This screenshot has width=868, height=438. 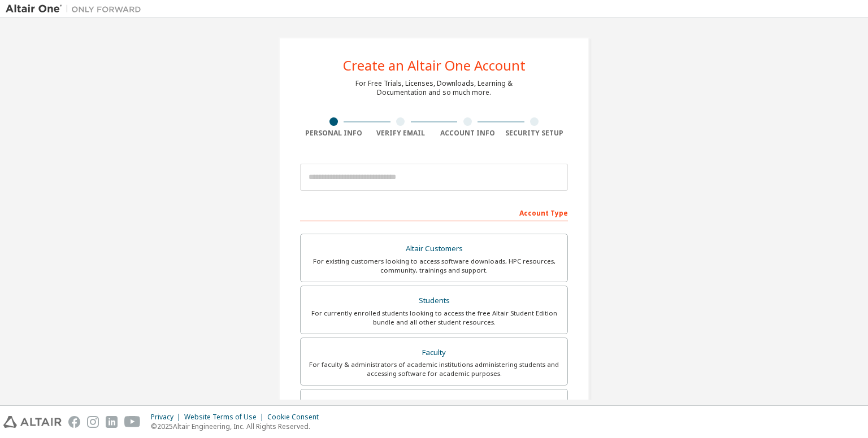 I want to click on div: Faculty, so click(x=434, y=353).